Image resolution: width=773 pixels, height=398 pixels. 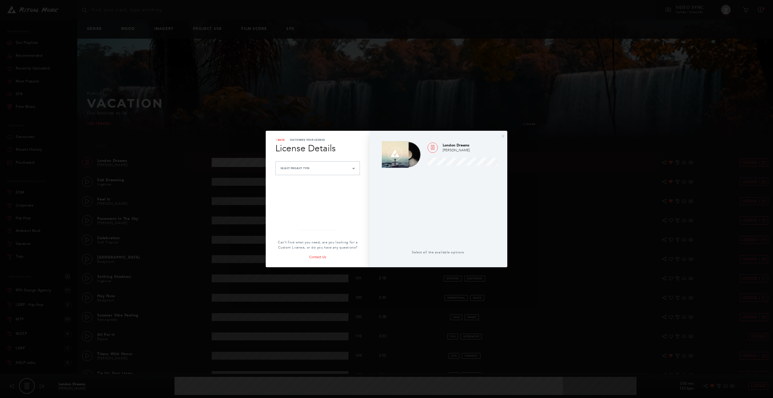 What do you see at coordinates (439, 253) in the screenshot?
I see `p: Select all the available options.` at bounding box center [439, 253].